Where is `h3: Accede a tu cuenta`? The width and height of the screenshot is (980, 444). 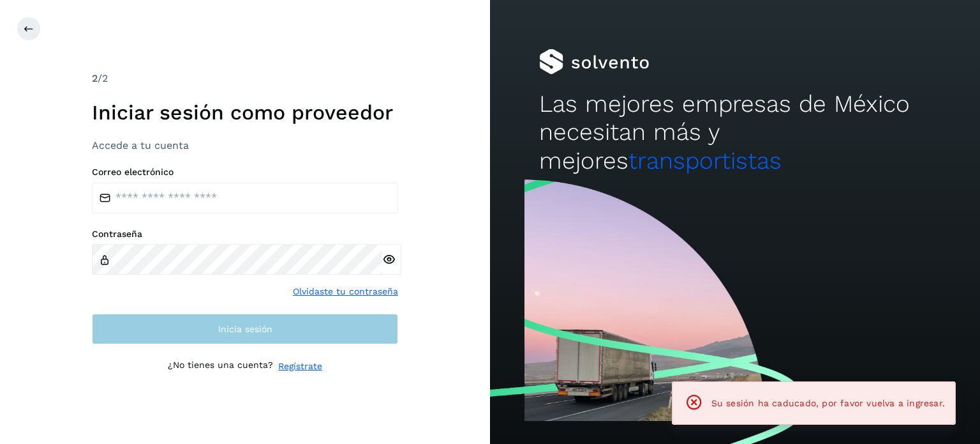
h3: Accede a tu cuenta is located at coordinates (245, 145).